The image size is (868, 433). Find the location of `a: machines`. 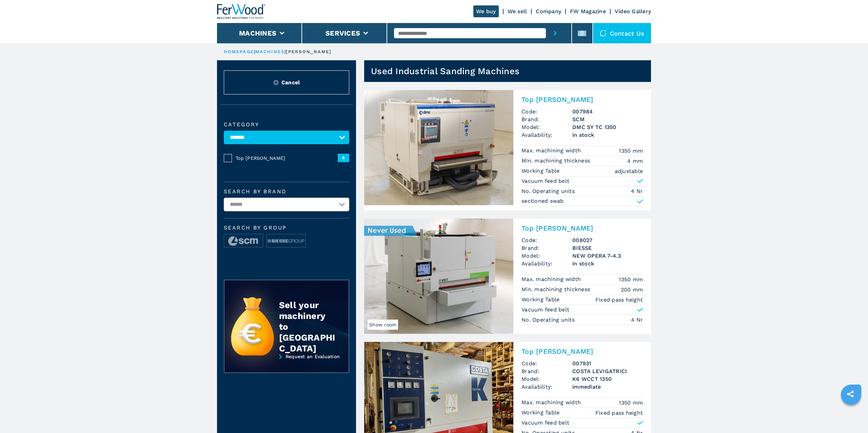

a: machines is located at coordinates (270, 51).